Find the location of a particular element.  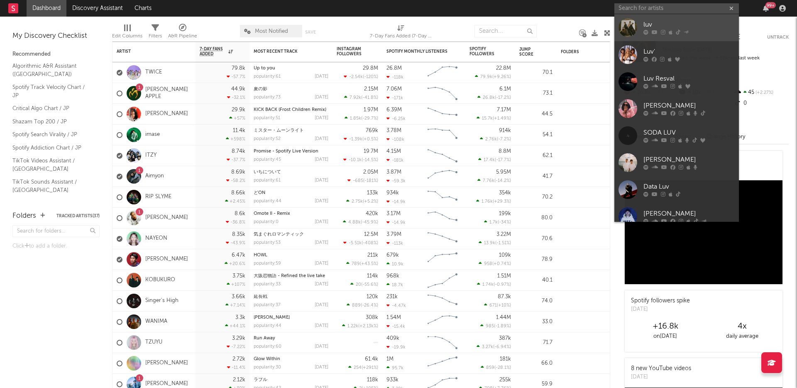

span: -181 % is located at coordinates (371, 181).